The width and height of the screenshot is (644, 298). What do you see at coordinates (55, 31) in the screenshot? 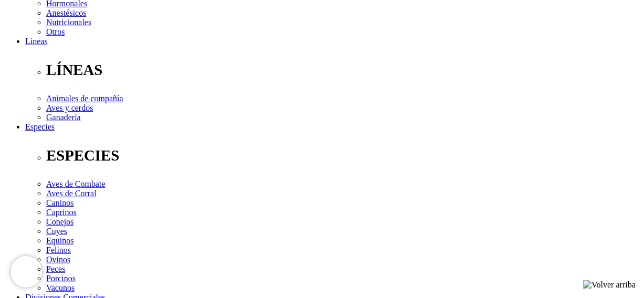
I see `span: Otros` at bounding box center [55, 31].